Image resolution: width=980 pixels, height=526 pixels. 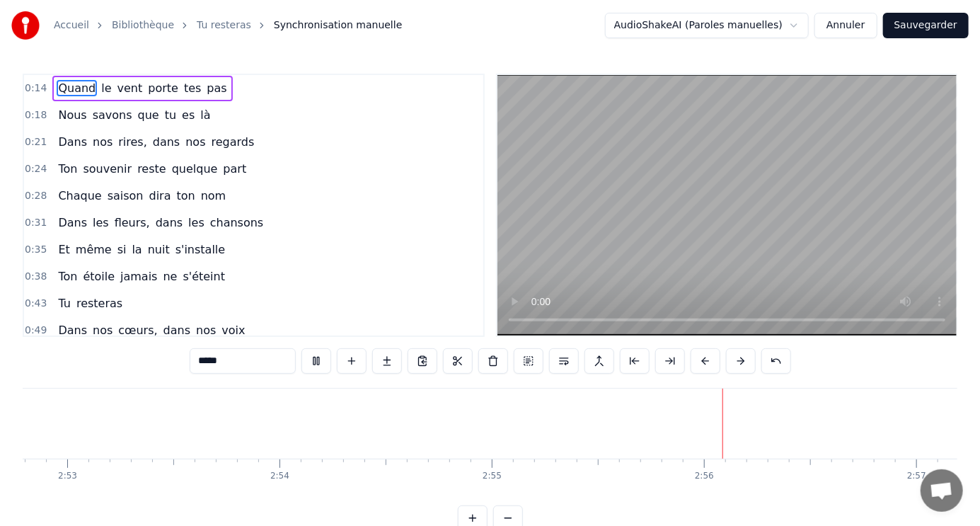 I want to click on img: youka, so click(x=26, y=26).